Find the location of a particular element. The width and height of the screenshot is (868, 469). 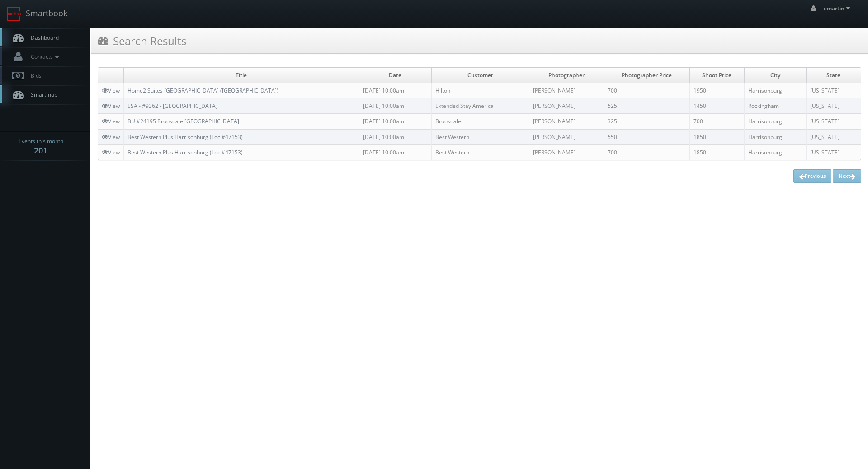

td: City is located at coordinates (775, 75).